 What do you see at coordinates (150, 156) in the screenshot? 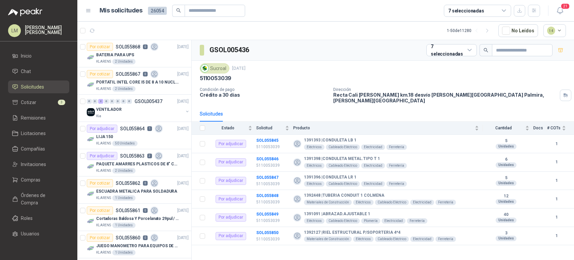
I see `p: 2` at bounding box center [150, 156].